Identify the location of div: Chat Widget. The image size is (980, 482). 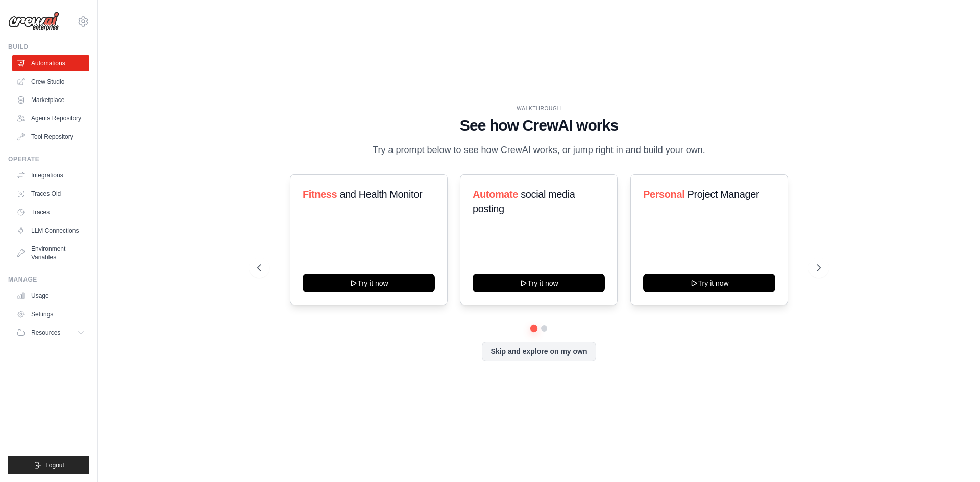
(955, 458).